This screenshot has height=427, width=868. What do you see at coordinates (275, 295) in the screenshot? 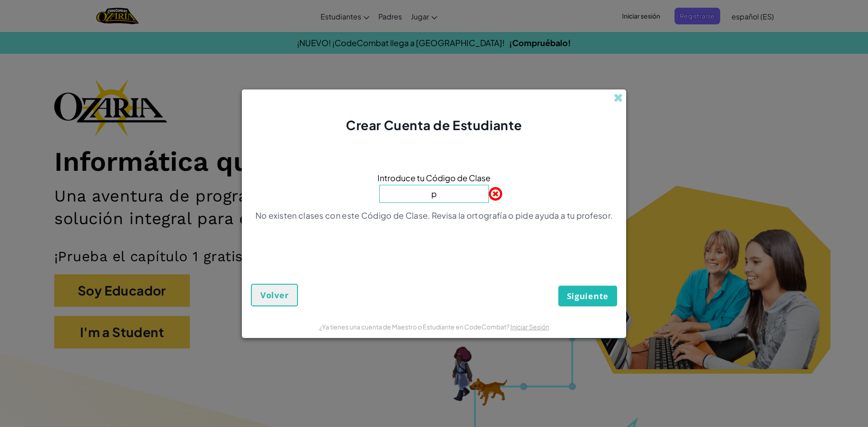
I see `button: Volver` at bounding box center [275, 295].